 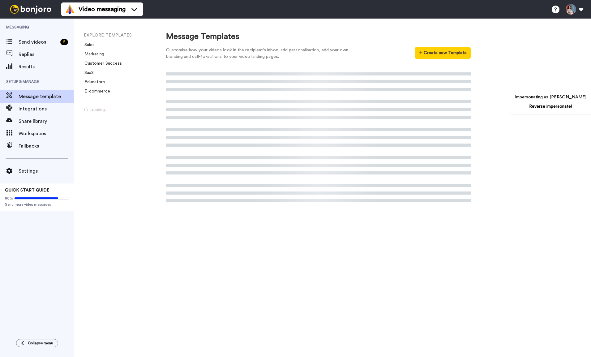 What do you see at coordinates (262, 53) in the screenshot?
I see `div: Customise how your videos look in the recipient's inbox, add personalisation, add your own brandi...` at bounding box center [262, 53].